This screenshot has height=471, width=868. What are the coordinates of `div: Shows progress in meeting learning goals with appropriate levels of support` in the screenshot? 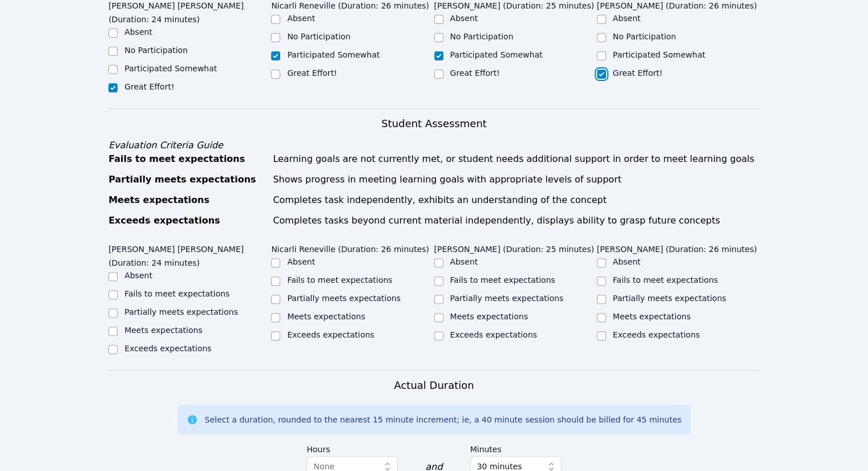 It's located at (516, 179).